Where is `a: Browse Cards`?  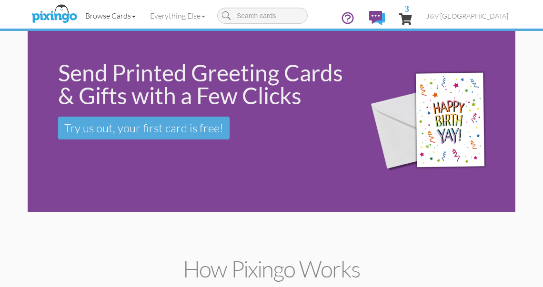 a: Browse Cards is located at coordinates (111, 16).